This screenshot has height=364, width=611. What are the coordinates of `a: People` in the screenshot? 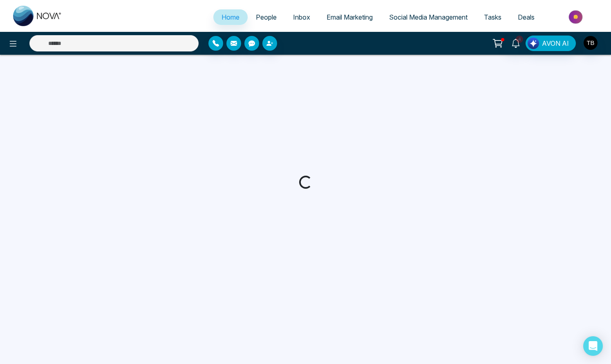 It's located at (266, 17).